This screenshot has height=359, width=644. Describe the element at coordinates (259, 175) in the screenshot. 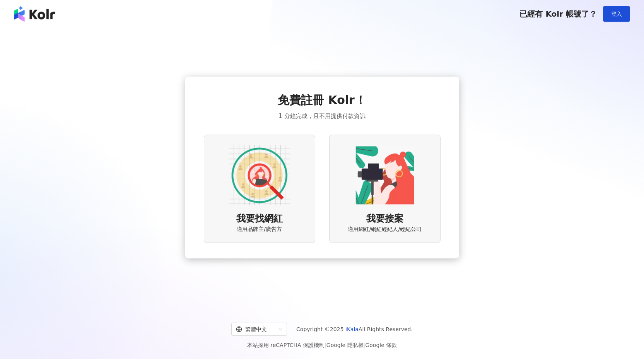

I see `img: AD identity option` at that location.